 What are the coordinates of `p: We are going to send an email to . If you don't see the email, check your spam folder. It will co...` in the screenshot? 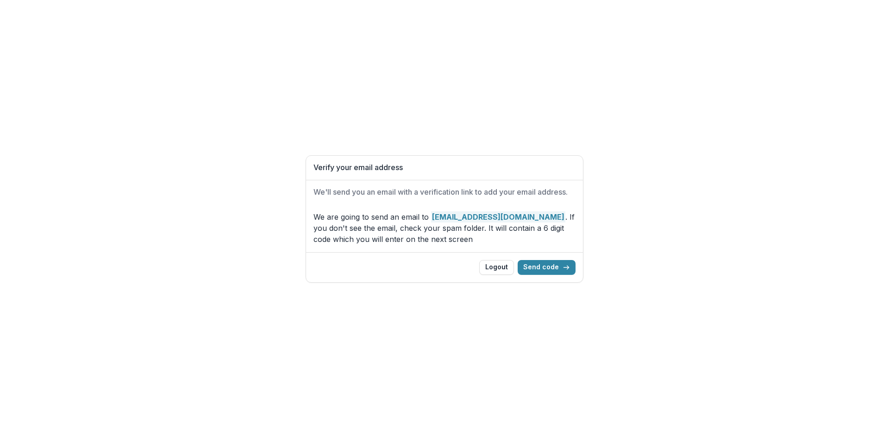 It's located at (445, 228).